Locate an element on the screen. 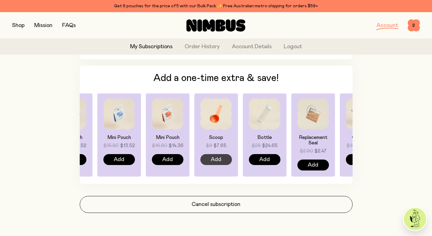 This screenshot has width=432, height=236. a: Account Details is located at coordinates (252, 47).